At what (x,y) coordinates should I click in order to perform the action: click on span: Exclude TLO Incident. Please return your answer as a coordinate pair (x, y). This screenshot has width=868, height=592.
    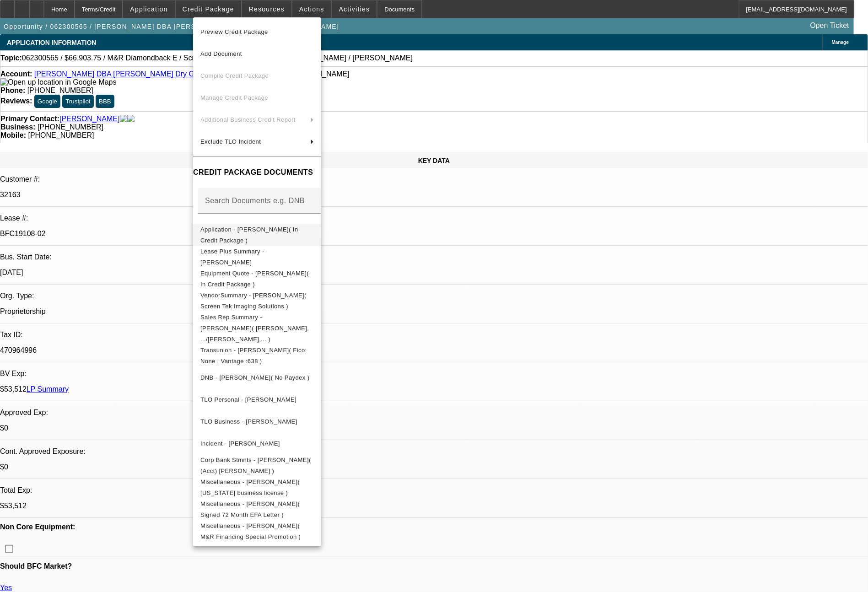
    Looking at the image, I should click on (231, 141).